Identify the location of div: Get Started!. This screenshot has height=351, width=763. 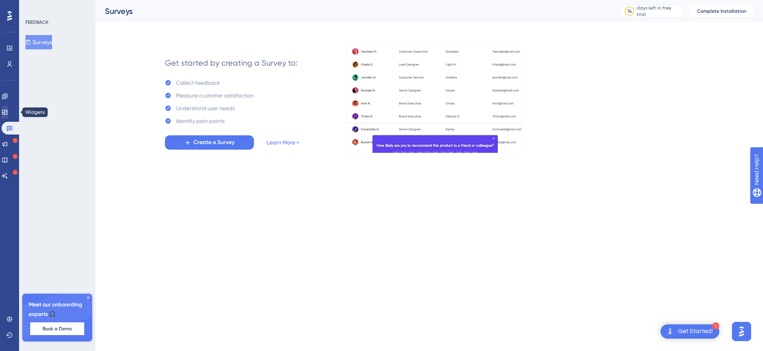
(696, 331).